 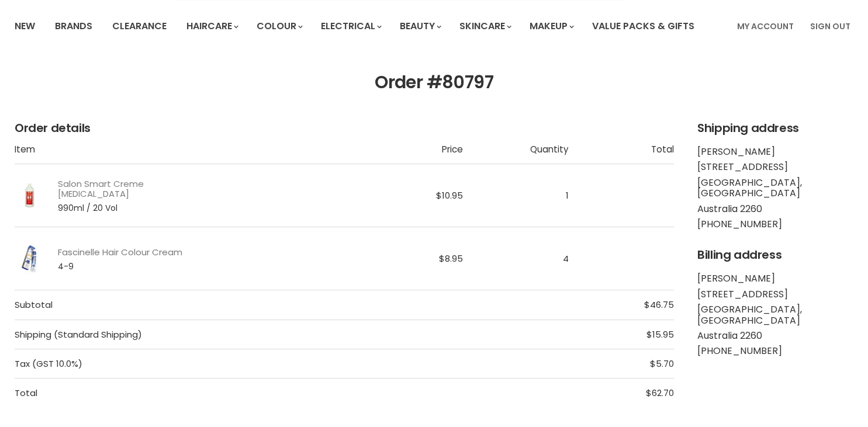 What do you see at coordinates (451, 258) in the screenshot?
I see `span: $8.95` at bounding box center [451, 258].